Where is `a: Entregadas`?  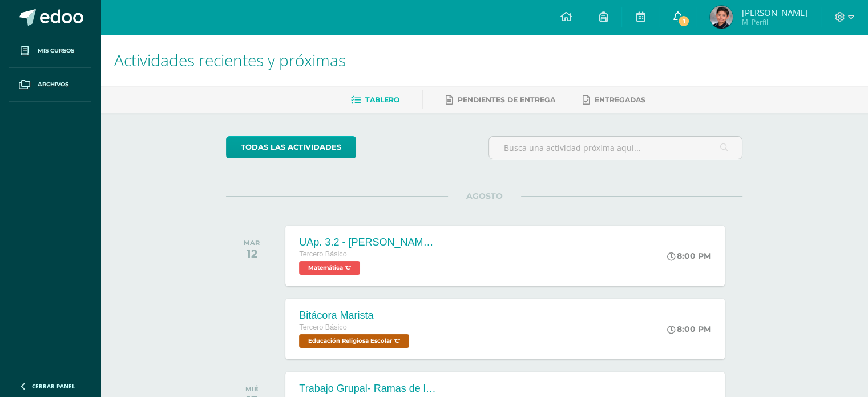 a: Entregadas is located at coordinates (614, 100).